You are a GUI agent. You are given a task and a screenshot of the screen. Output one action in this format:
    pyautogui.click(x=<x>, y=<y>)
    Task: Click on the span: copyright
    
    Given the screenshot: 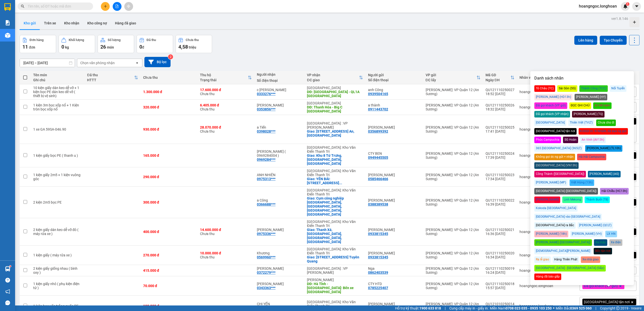 What is the action you would take?
    pyautogui.click(x=618, y=308)
    